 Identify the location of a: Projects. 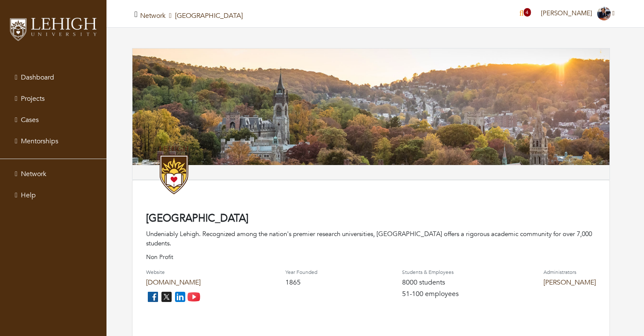
(53, 99).